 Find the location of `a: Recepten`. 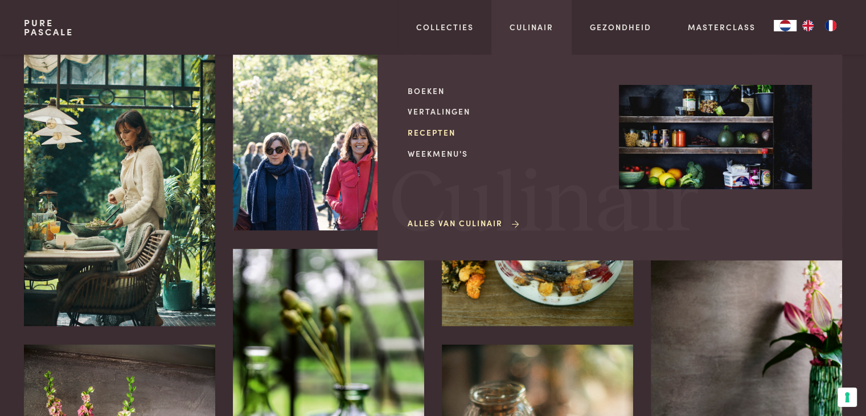

a: Recepten is located at coordinates (504, 132).